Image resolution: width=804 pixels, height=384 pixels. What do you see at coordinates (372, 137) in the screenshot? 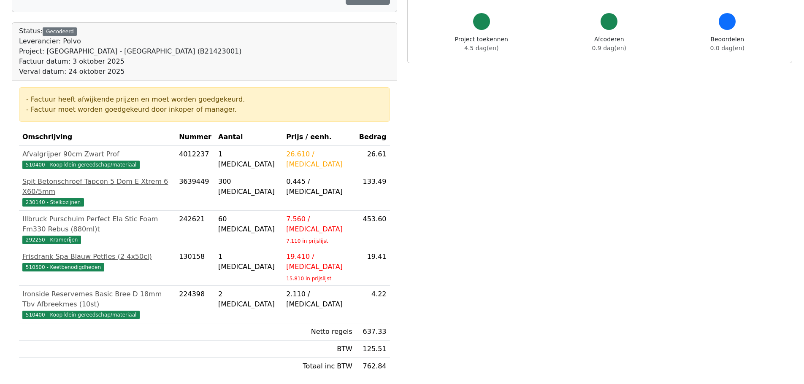
I see `th: Bedrag` at bounding box center [372, 137].